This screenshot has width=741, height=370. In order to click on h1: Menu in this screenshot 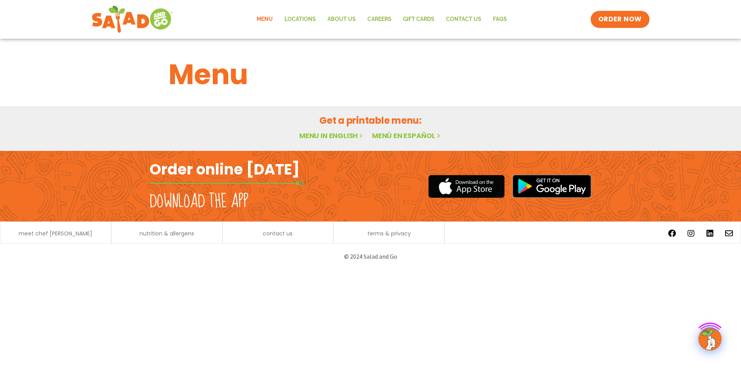, I will do `click(370, 74)`.